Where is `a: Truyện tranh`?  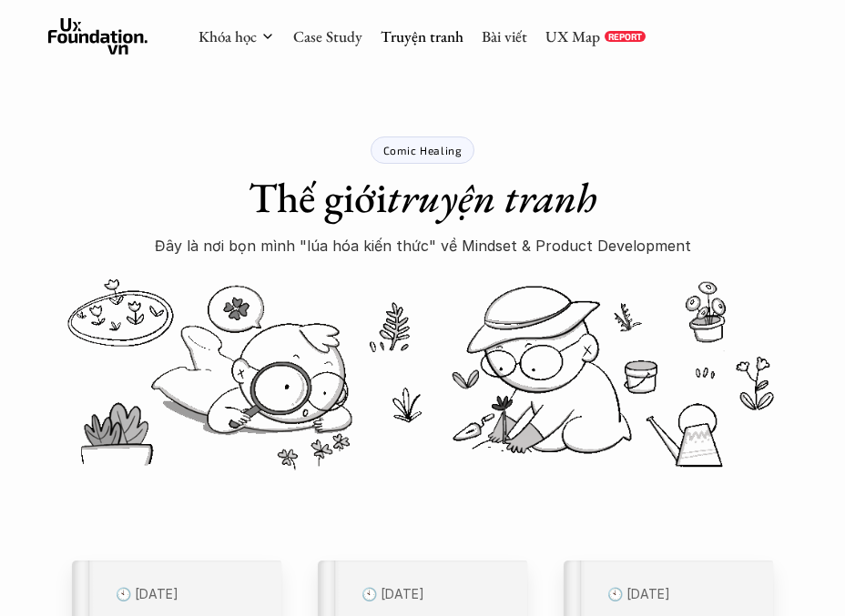
a: Truyện tranh is located at coordinates (422, 37).